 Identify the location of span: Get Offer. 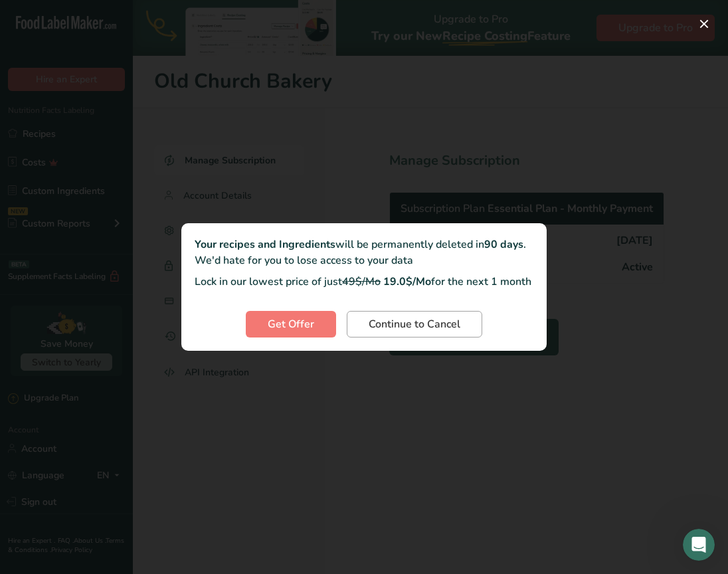
(291, 324).